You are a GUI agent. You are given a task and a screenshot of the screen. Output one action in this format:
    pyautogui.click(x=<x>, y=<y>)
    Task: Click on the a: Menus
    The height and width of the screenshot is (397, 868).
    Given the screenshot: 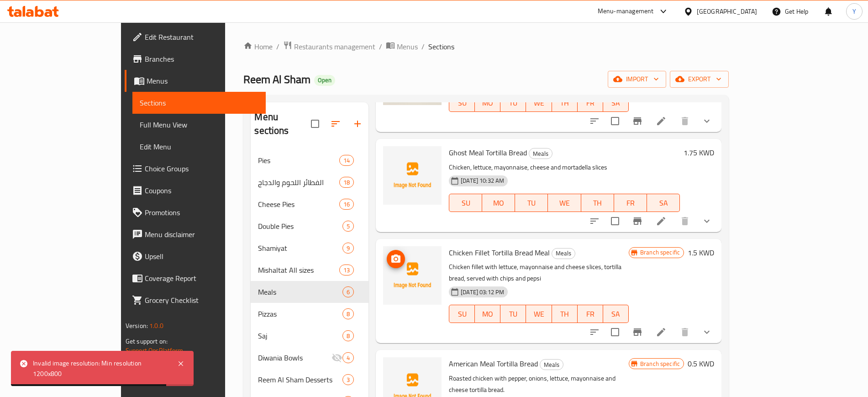 What is the action you would take?
    pyautogui.click(x=195, y=81)
    